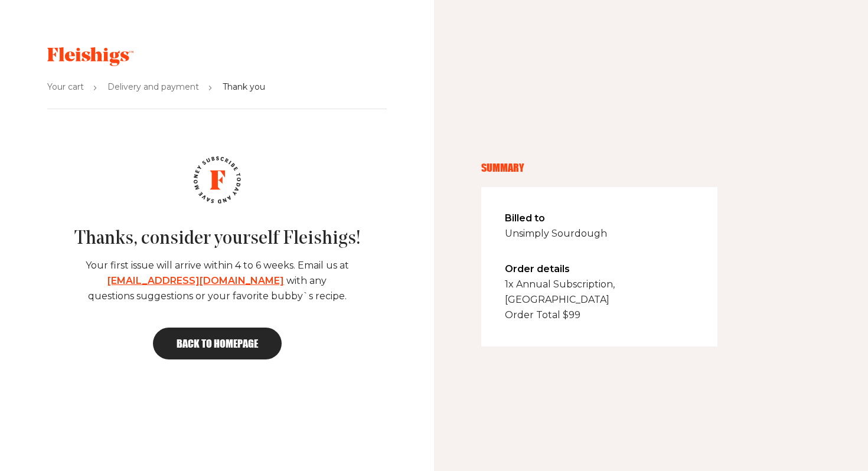  What do you see at coordinates (599, 269) in the screenshot?
I see `span: Order details` at bounding box center [599, 269].